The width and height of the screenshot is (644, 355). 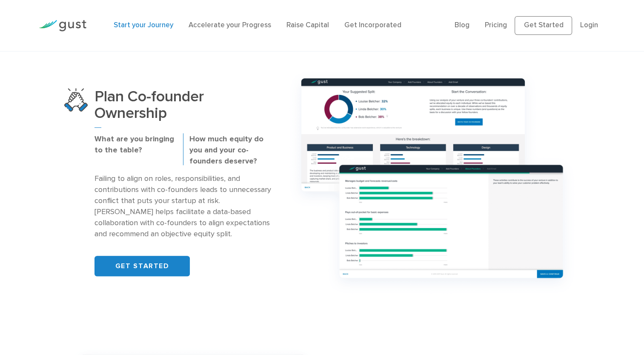 I want to click on a: Login, so click(x=588, y=25).